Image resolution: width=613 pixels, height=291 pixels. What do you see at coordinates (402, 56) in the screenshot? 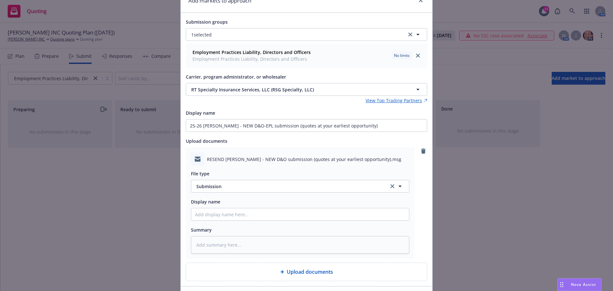
I see `span: No limits` at bounding box center [402, 56].